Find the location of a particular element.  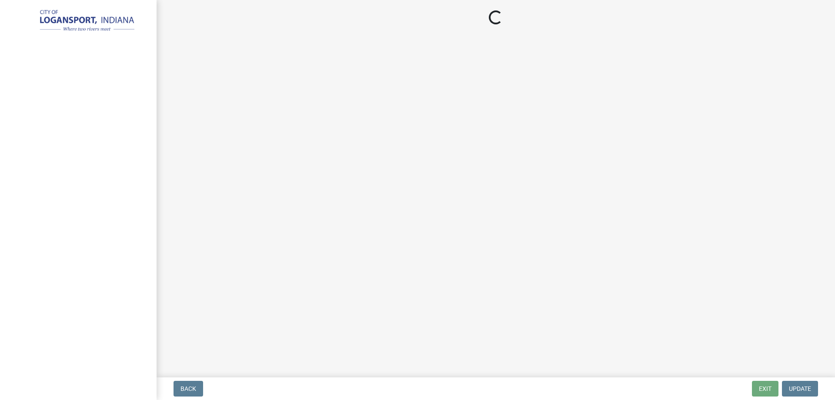

span: Update is located at coordinates (800, 388).